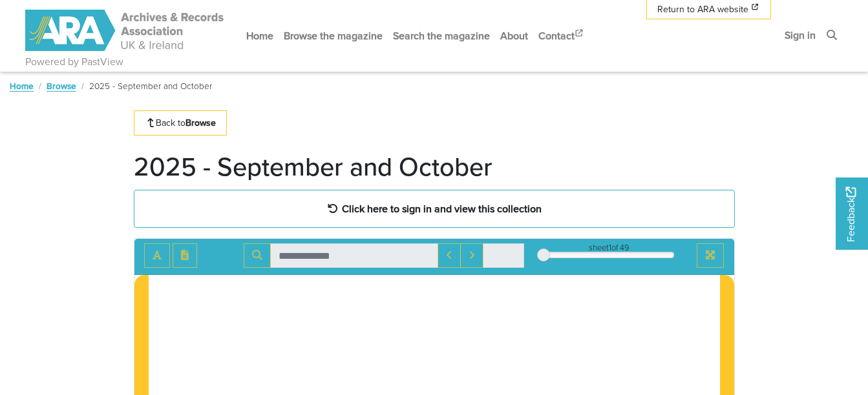  Describe the element at coordinates (333, 35) in the screenshot. I see `a: Browse the magazine` at that location.